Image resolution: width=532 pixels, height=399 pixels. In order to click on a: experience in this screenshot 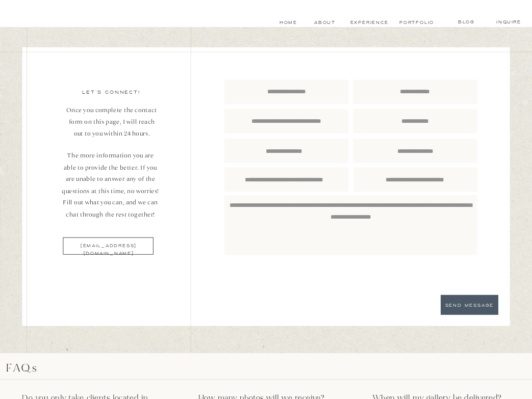, I will do `click(369, 22)`.